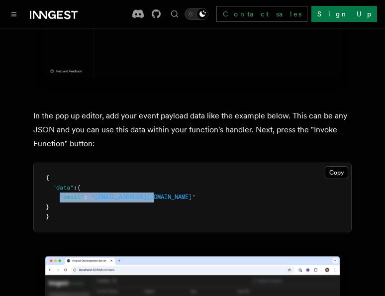 This screenshot has width=385, height=296. I want to click on p: In the pop up editor, add your event payload data like the example below. This can be any JSON an..., so click(192, 130).